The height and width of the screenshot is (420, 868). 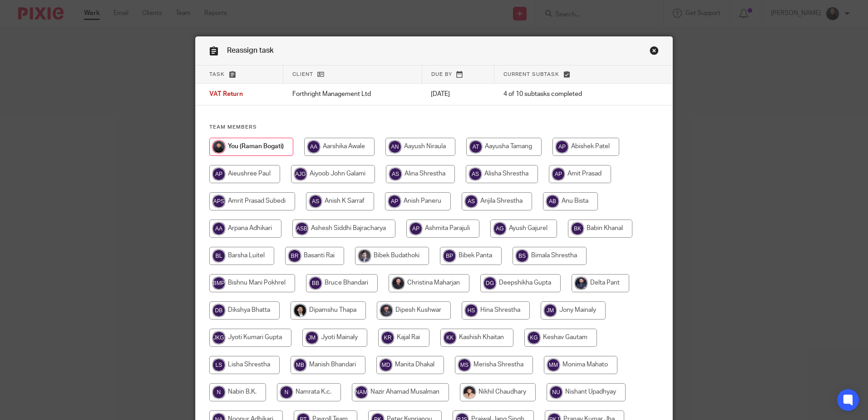 What do you see at coordinates (655, 52) in the screenshot?
I see `a: Close this dialog window` at bounding box center [655, 52].